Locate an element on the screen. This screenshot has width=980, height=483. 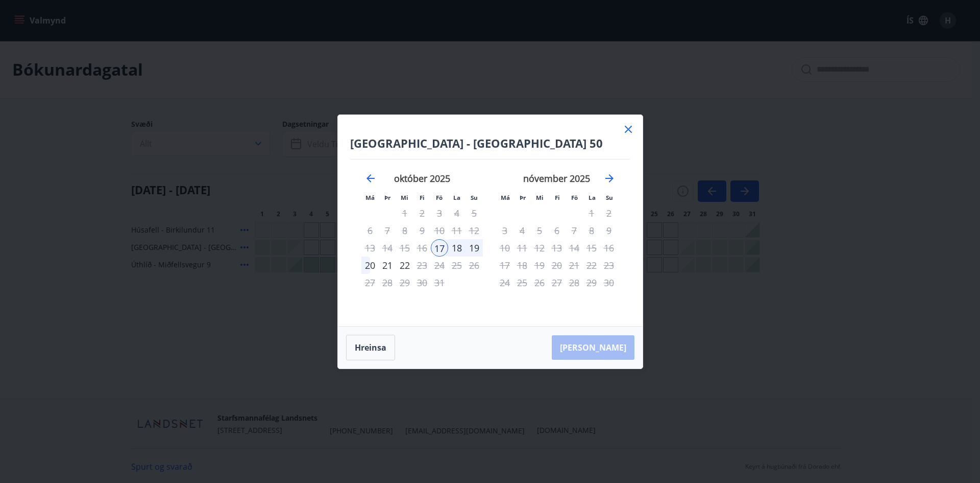
div: Move forward to switch to the next month. is located at coordinates (609, 179).